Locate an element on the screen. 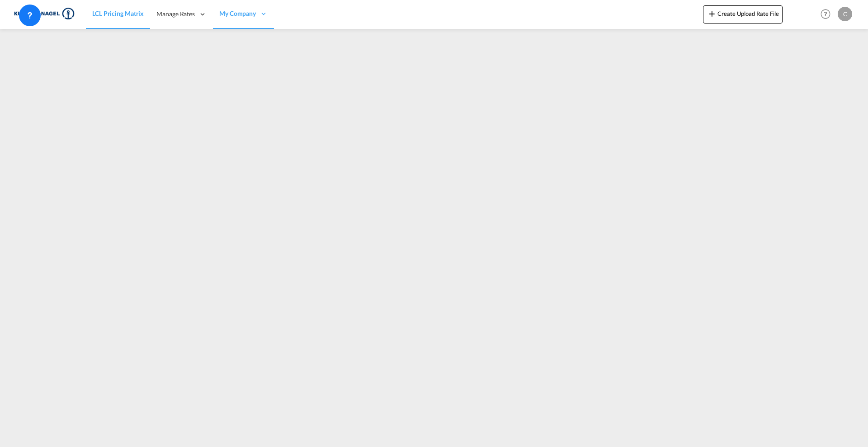 The width and height of the screenshot is (868, 447). span: My Company is located at coordinates (237, 14).